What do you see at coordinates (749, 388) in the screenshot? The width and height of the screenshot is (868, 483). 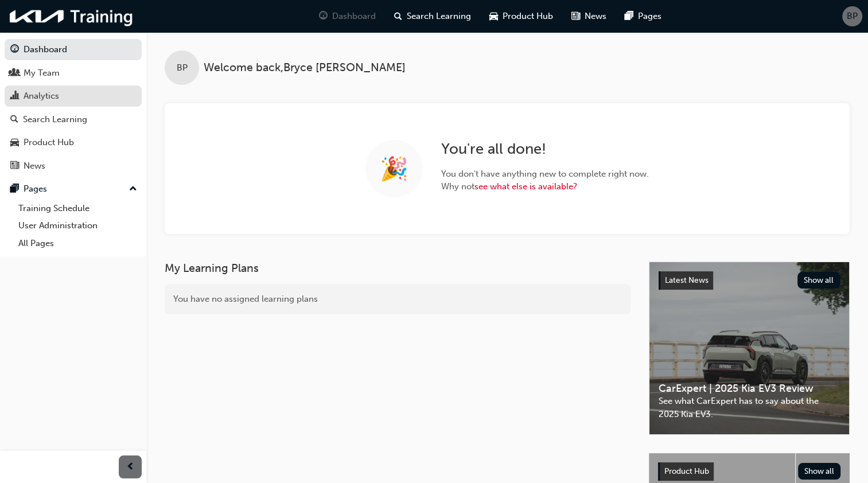 I see `span: CarExpert | 2025 Kia EV3 Review` at bounding box center [749, 388].